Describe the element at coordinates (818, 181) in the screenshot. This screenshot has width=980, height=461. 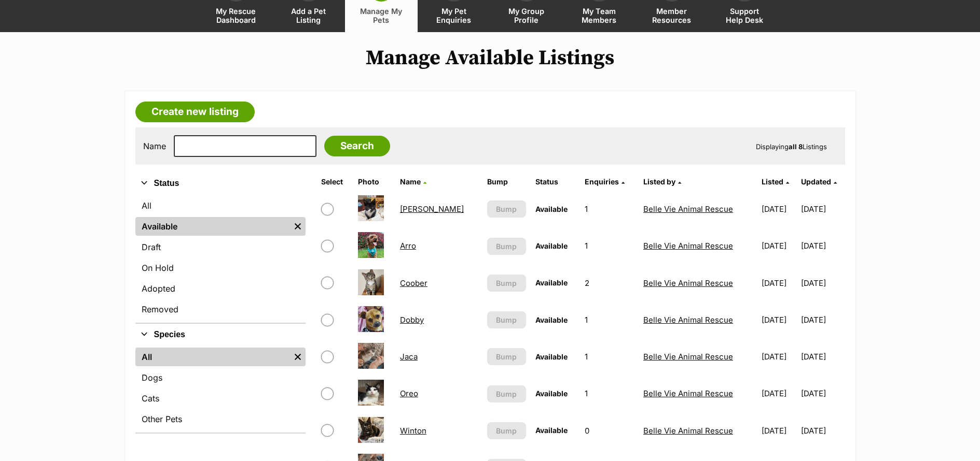
I see `a: Updated` at that location.